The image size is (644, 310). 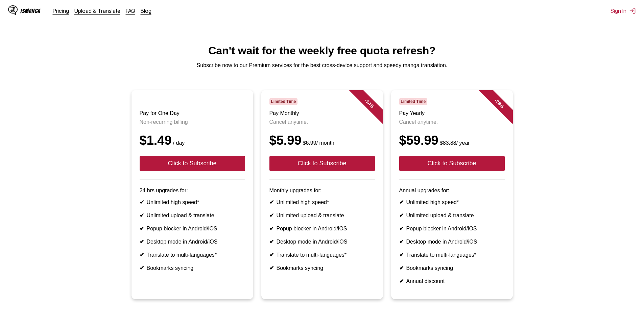 I want to click on p: Subscribe now to our Premium services for the best cross-device support and speedy manga translat..., so click(x=322, y=65).